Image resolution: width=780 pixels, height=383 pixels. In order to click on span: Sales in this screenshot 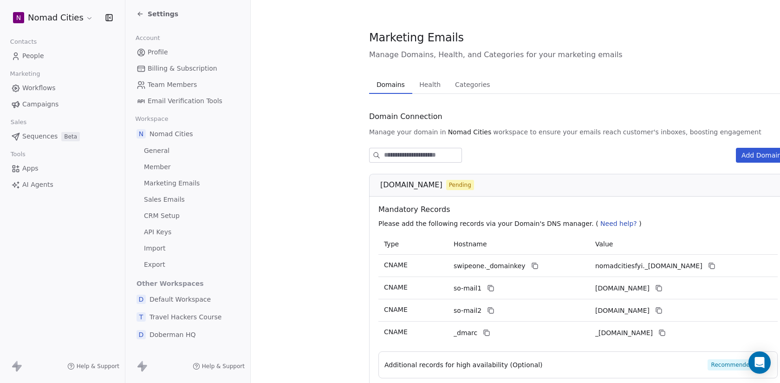, I will do `click(19, 122)`.